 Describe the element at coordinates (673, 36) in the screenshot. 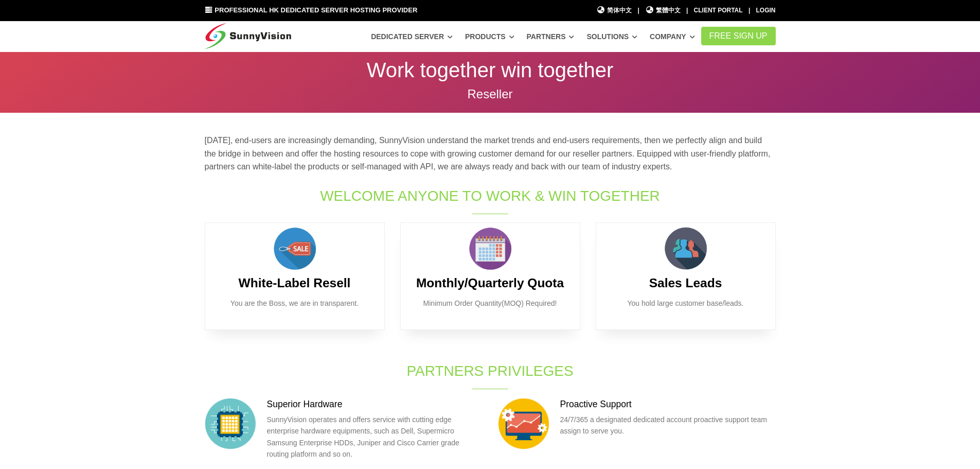

I see `a: Company` at that location.